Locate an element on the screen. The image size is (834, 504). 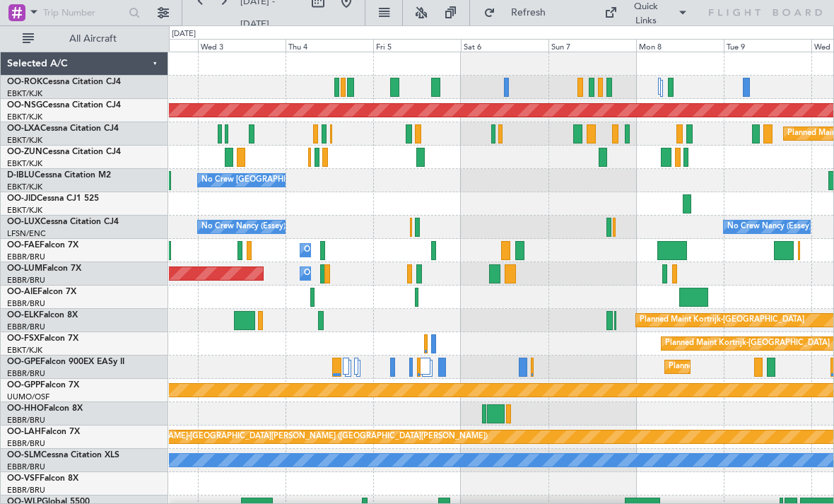
input: Trip Number is located at coordinates (83, 13).